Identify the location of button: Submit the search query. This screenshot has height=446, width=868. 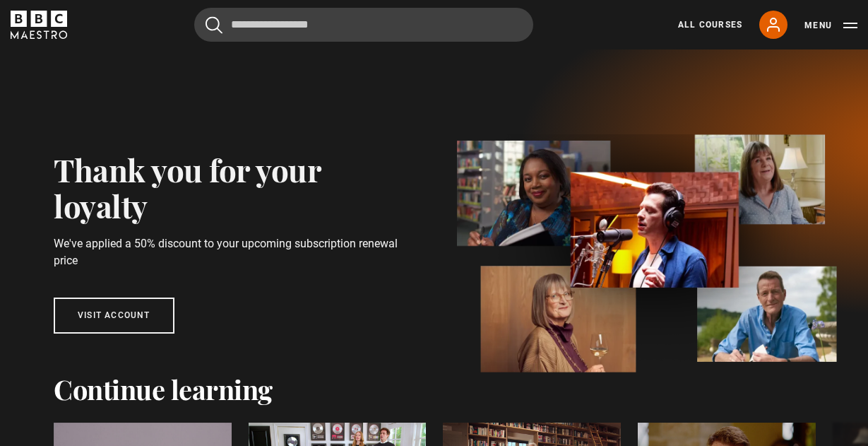
(214, 24).